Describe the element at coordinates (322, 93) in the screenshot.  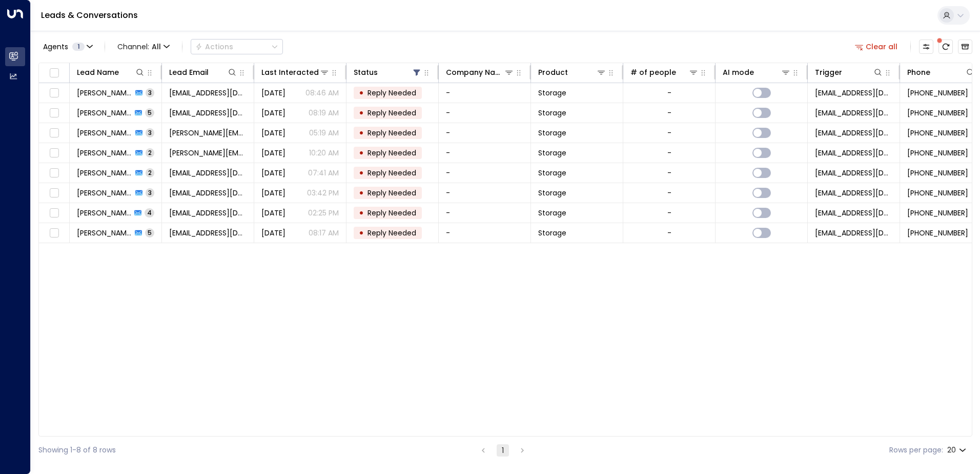
I see `p: 08:46 AM` at that location.